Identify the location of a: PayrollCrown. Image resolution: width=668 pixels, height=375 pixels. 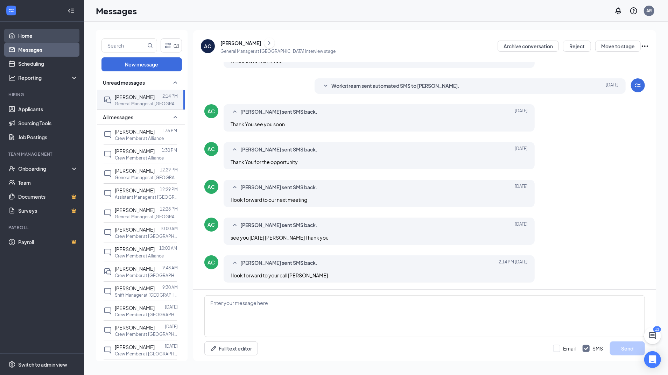
(48, 242).